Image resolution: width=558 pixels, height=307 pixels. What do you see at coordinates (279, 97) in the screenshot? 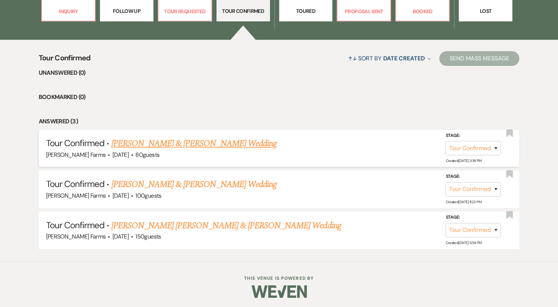
I see `li: Bookmarked (0)` at bounding box center [279, 97].